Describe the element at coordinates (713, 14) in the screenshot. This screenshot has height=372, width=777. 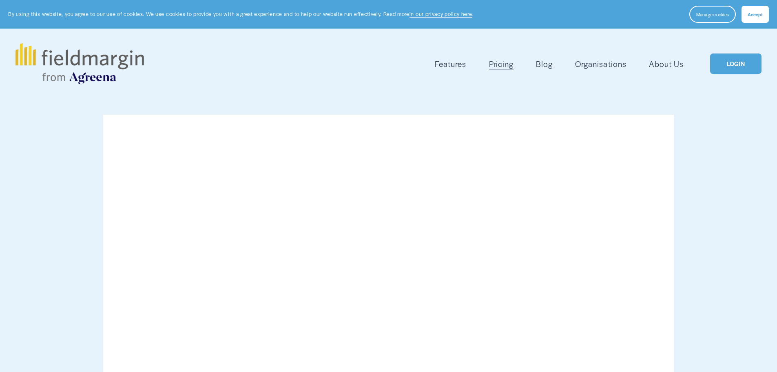
I see `button: Manage cookies` at that location.